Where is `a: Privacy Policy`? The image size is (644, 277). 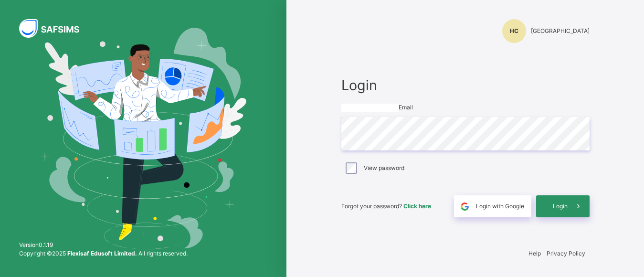
a: Privacy Policy is located at coordinates (566, 254).